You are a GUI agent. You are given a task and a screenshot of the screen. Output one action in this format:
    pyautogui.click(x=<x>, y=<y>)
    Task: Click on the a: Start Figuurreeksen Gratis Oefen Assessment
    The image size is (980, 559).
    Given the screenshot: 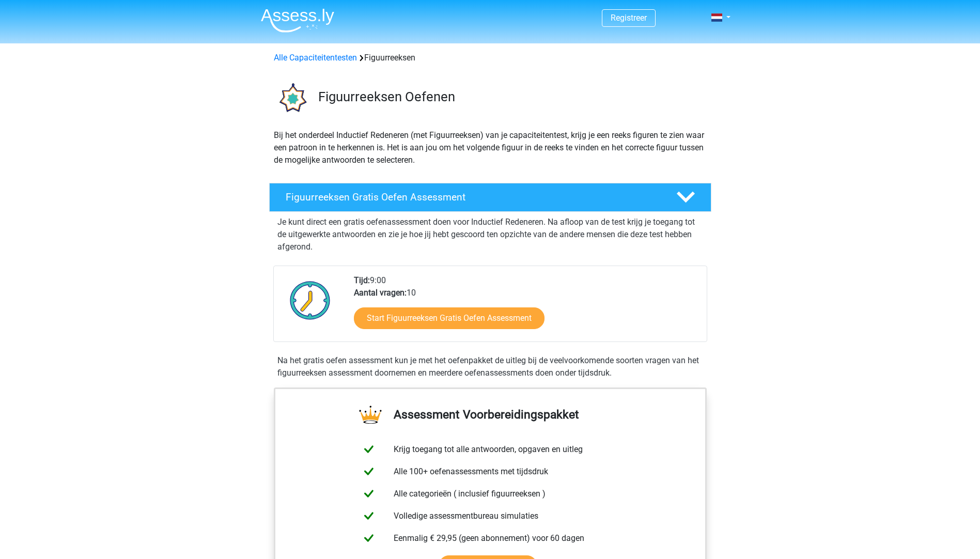 What is the action you would take?
    pyautogui.click(x=449, y=319)
    